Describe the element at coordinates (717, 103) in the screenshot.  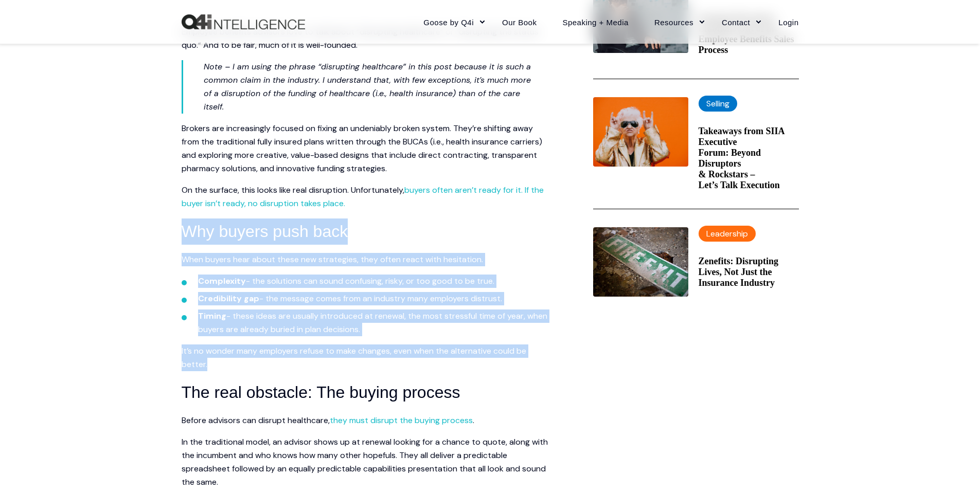
I see `label: Selling` at that location.